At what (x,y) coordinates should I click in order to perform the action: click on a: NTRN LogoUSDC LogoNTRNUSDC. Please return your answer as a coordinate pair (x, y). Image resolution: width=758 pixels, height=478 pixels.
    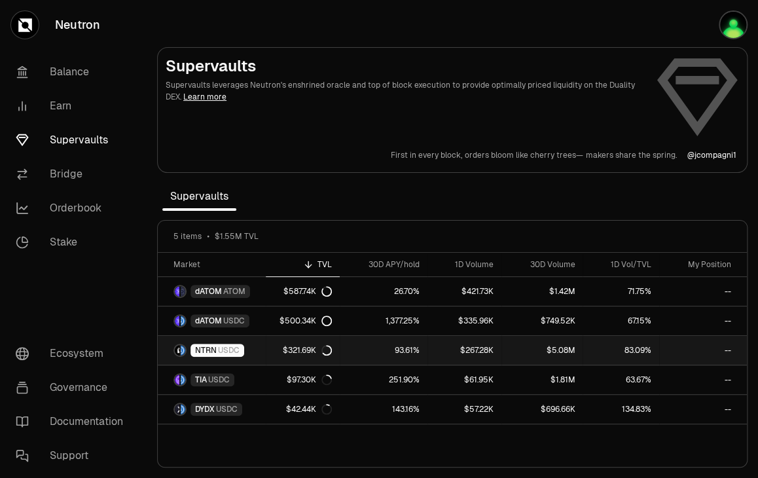
    Looking at the image, I should click on (211, 350).